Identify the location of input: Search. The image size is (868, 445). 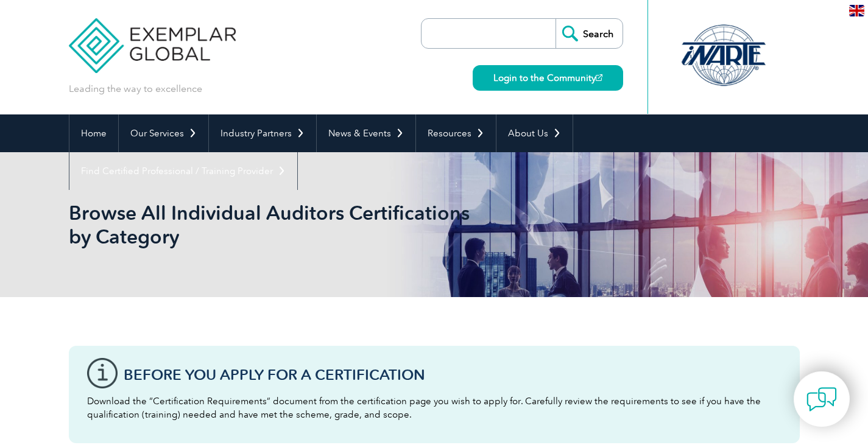
(589, 34).